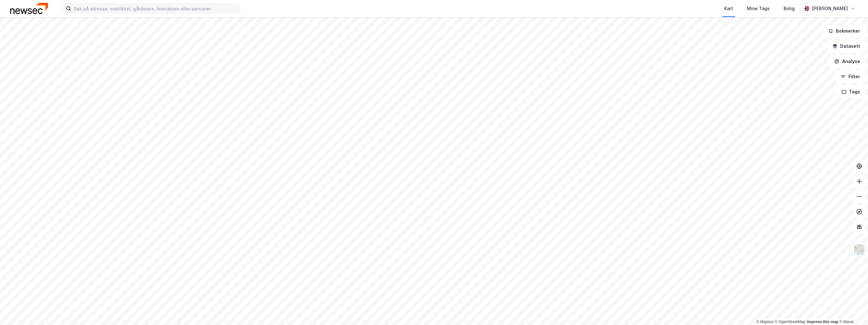 The height and width of the screenshot is (325, 868). Describe the element at coordinates (29, 8) in the screenshot. I see `img: newsec-logo.f6e21ccffca1b3a03d2d.png` at that location.